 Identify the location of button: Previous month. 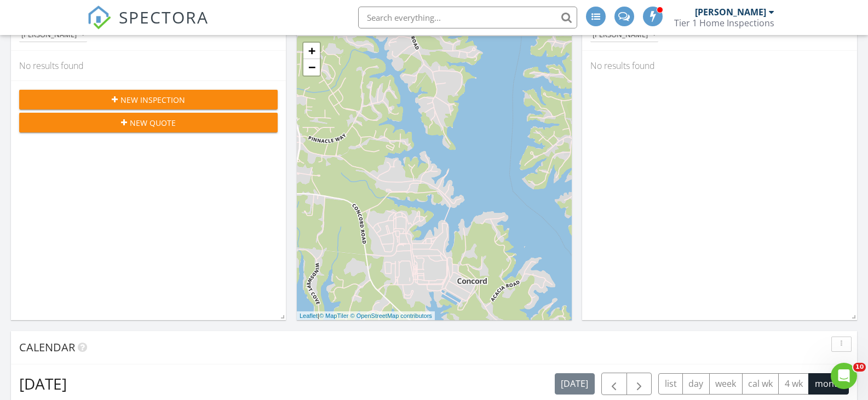
(614, 384).